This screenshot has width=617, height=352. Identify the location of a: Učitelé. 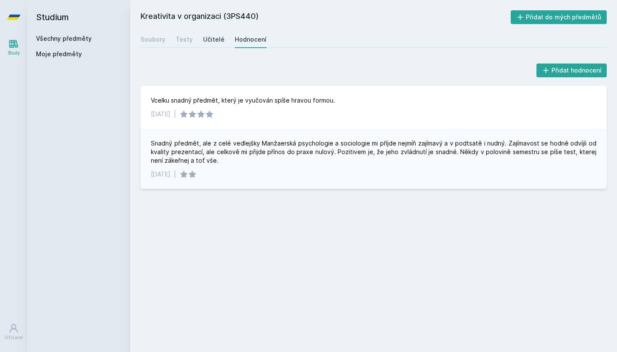
(214, 39).